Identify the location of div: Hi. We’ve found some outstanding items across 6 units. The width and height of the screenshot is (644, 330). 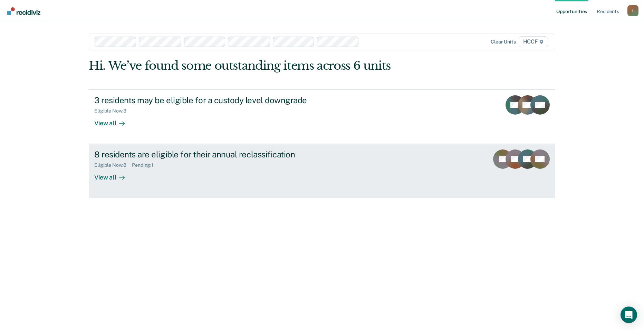
(275, 66).